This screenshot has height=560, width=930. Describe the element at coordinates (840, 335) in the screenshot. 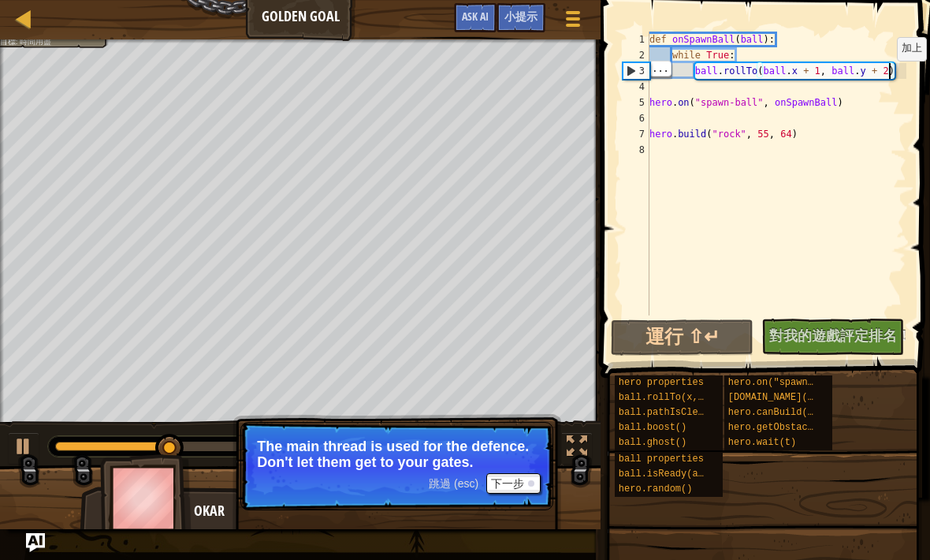

I see `span: 對我的遊戲評定排名！` at that location.